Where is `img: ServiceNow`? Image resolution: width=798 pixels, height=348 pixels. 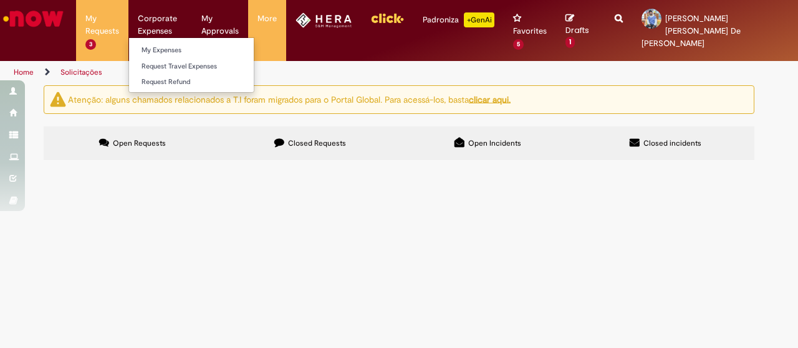
img: ServiceNow is located at coordinates (33, 19).